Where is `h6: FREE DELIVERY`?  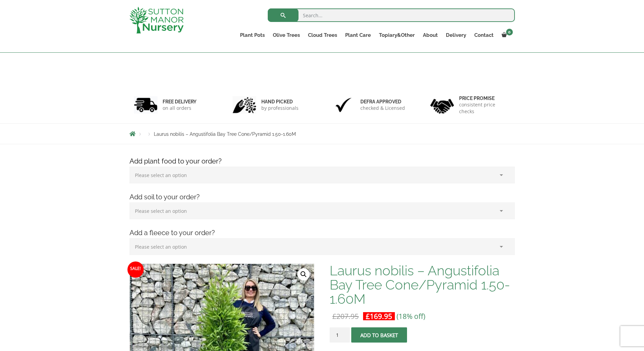
h6: FREE DELIVERY is located at coordinates (179, 102).